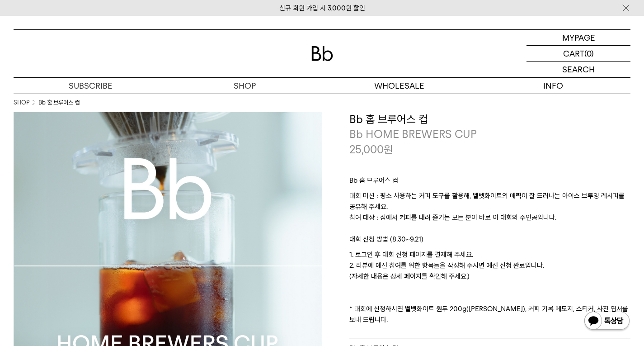 The width and height of the screenshot is (644, 346). Describe the element at coordinates (490, 119) in the screenshot. I see `h3: Bb 홈 브루어스 컵` at that location.